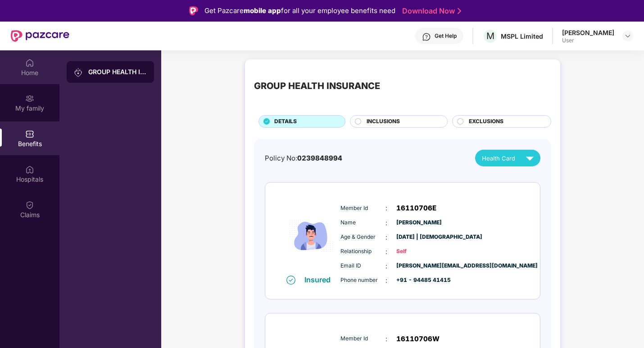 Image resolution: width=644 pixels, height=348 pixels. Describe the element at coordinates (291, 280) in the screenshot. I see `img: svg+xml;base64,PHN2ZyB4bWxucz0iaHR0cDovL3d3dy53My5vcmcvMjAwMC9zdmciIHdpZHRoPSIxNiIgaGVpZ2h0PSIxNi...` at that location.